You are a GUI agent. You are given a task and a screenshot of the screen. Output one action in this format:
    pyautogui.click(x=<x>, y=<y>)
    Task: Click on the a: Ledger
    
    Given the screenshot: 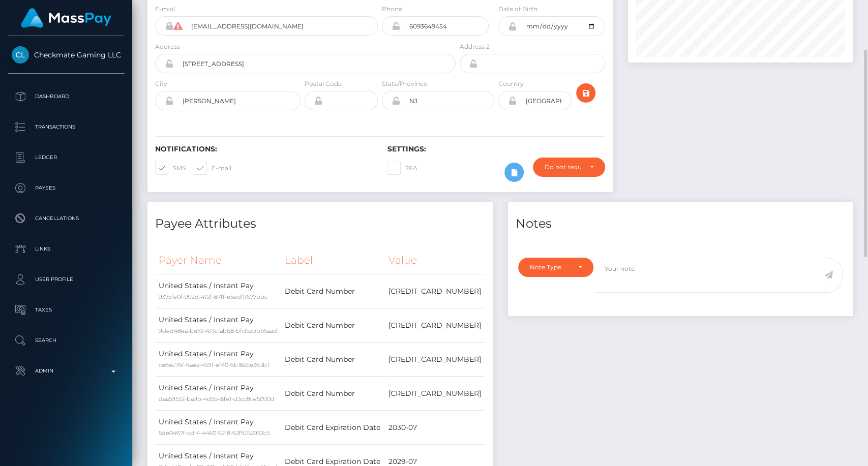 What is the action you would take?
    pyautogui.click(x=66, y=158)
    